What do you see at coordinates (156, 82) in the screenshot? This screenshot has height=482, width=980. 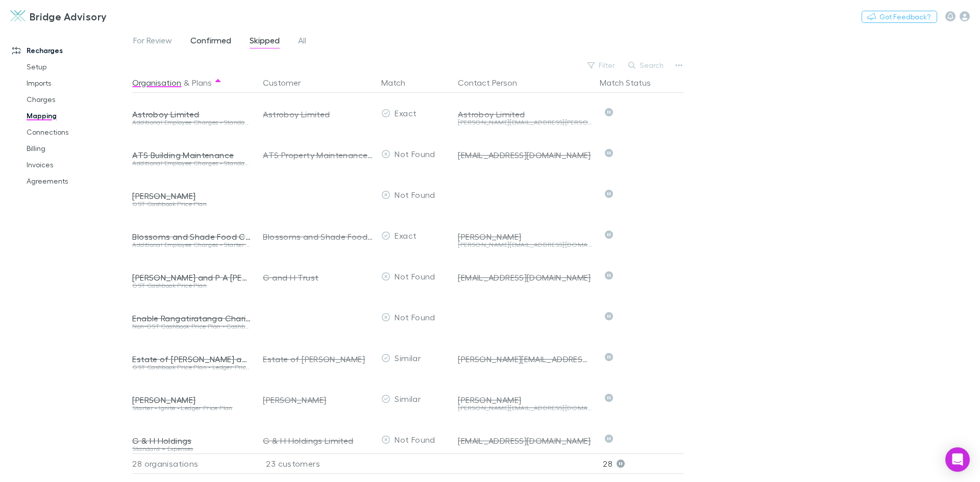 I see `button: Organisation` at bounding box center [156, 82].